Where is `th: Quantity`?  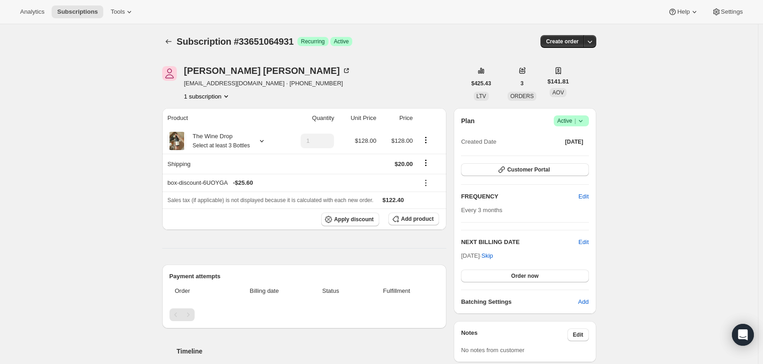 th: Quantity is located at coordinates (311, 118).